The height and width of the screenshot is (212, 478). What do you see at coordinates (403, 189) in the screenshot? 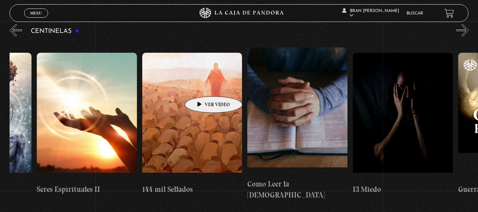
I see `h4: El Miedo` at bounding box center [403, 189].